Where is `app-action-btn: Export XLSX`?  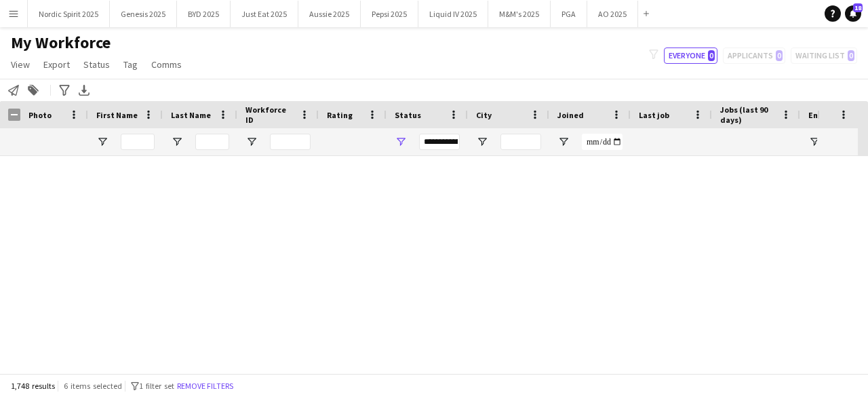 app-action-btn: Export XLSX is located at coordinates (84, 90).